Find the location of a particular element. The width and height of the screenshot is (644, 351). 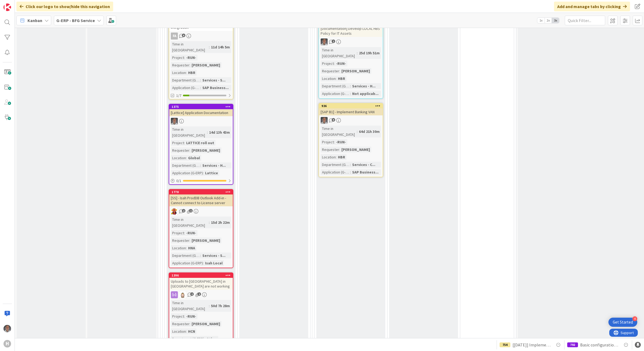

div: [SAP B1] - Implement Banking VAN is located at coordinates (351, 112).